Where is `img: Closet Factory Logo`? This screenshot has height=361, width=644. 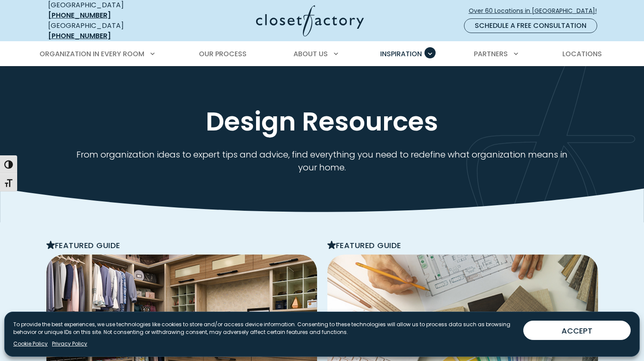 img: Closet Factory Logo is located at coordinates (310, 20).